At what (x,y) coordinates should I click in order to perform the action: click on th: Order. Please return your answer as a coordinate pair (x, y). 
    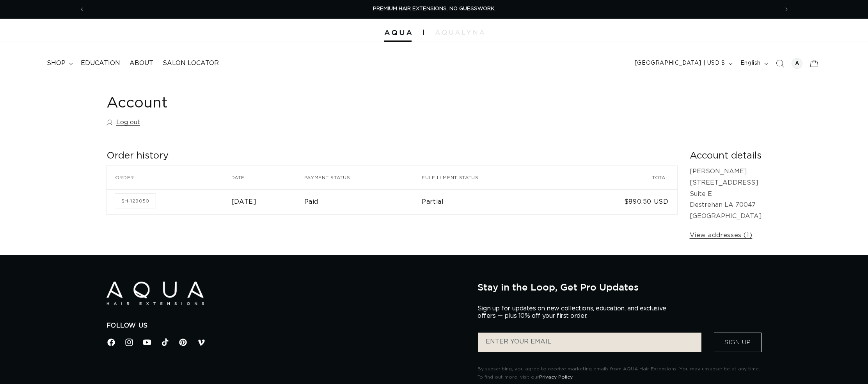
    Looking at the image, I should click on (169, 178).